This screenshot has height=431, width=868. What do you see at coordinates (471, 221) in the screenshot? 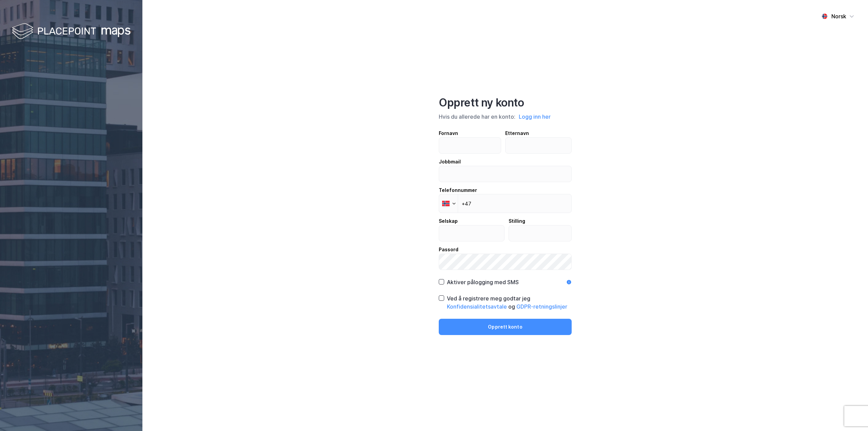
I see `div: Selskap` at bounding box center [471, 221].